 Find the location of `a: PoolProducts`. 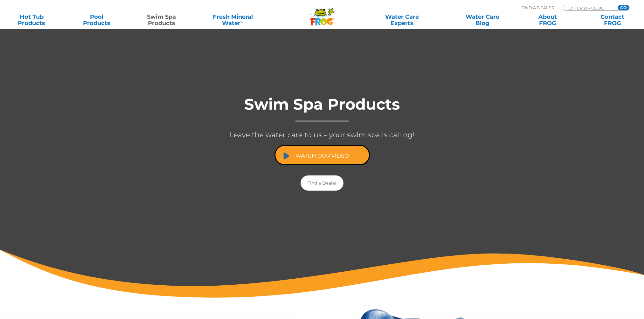

a: PoolProducts is located at coordinates (96, 20).